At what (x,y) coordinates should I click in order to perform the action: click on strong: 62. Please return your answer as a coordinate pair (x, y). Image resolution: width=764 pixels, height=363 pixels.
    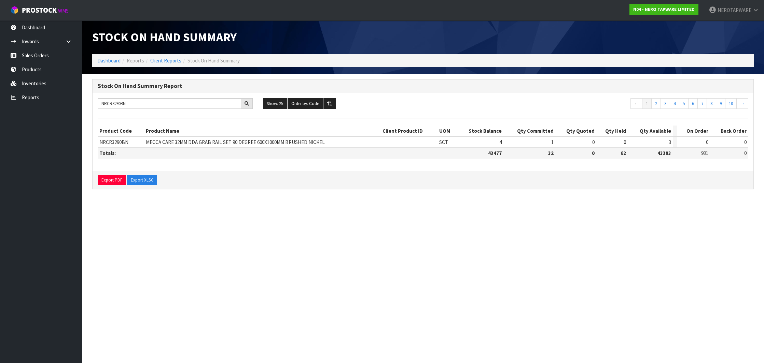
    Looking at the image, I should click on (623, 153).